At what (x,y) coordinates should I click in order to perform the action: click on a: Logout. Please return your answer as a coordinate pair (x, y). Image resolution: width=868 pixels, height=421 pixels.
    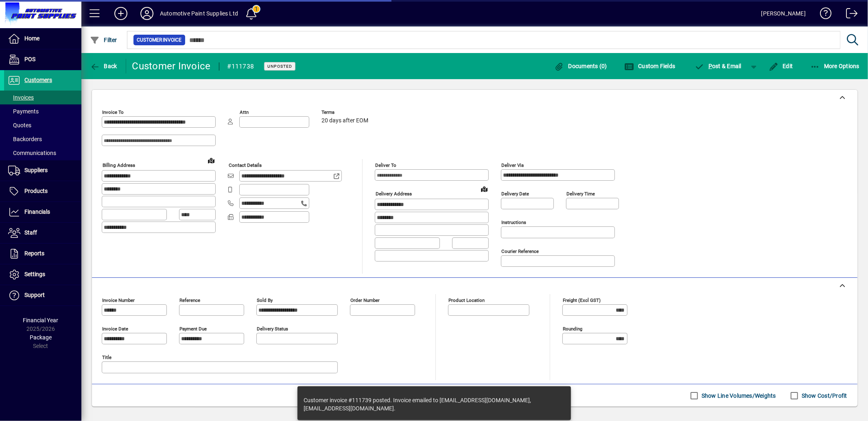
    Looking at the image, I should click on (849, 14).